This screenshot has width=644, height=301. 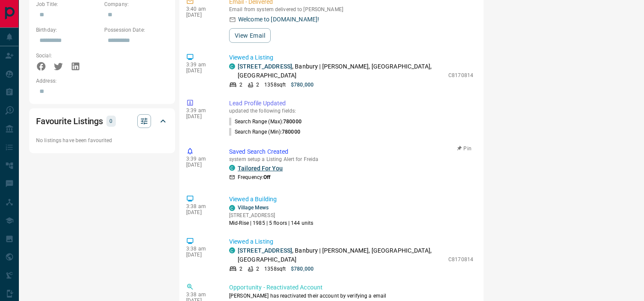 What do you see at coordinates (267, 177) in the screenshot?
I see `strong: Off` at bounding box center [267, 177].